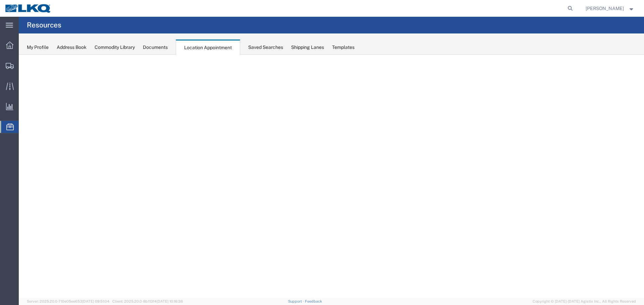 The height and width of the screenshot is (305, 644). I want to click on div: Templates, so click(343, 47).